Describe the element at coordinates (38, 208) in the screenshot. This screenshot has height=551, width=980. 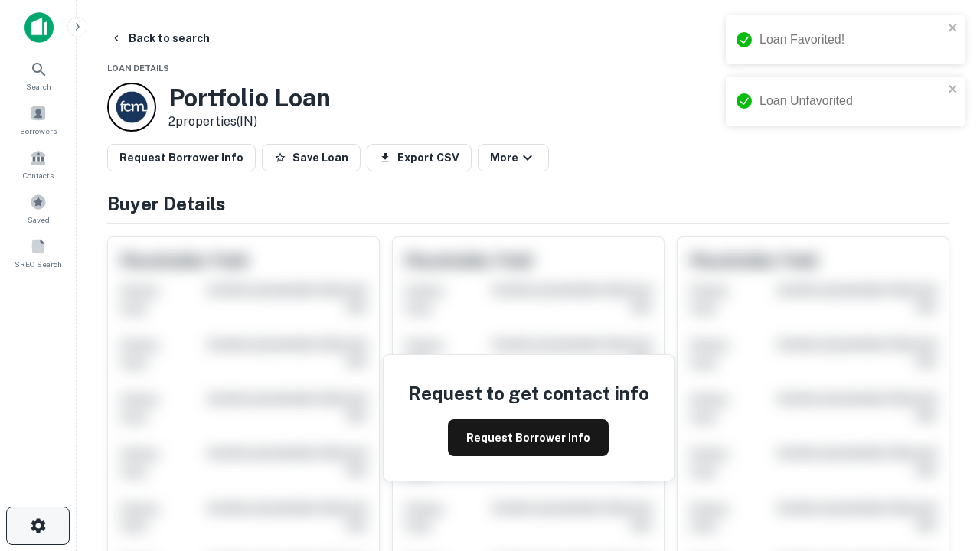
I see `a: Saved` at that location.